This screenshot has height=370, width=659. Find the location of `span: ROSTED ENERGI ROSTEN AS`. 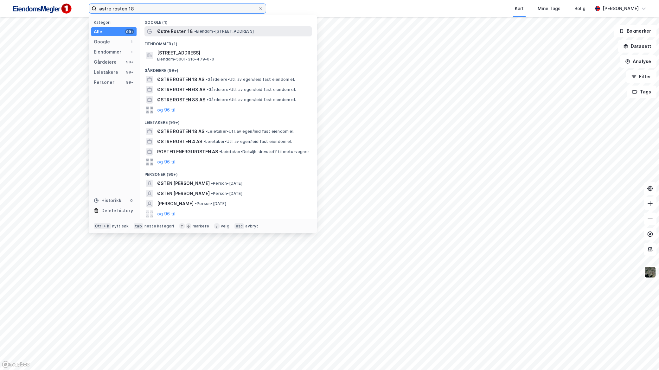

span: ROSTED ENERGI ROSTEN AS is located at coordinates (188, 152).